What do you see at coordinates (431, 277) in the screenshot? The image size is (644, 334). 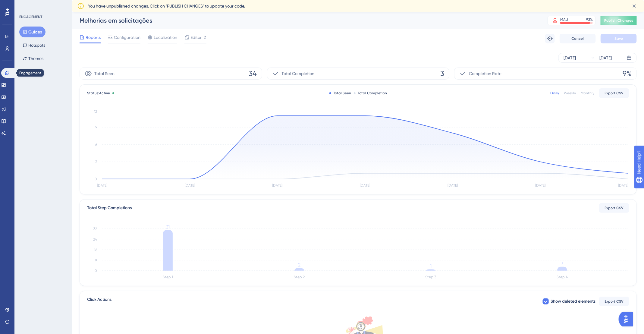 I see `tspan: Step 3` at bounding box center [431, 277].